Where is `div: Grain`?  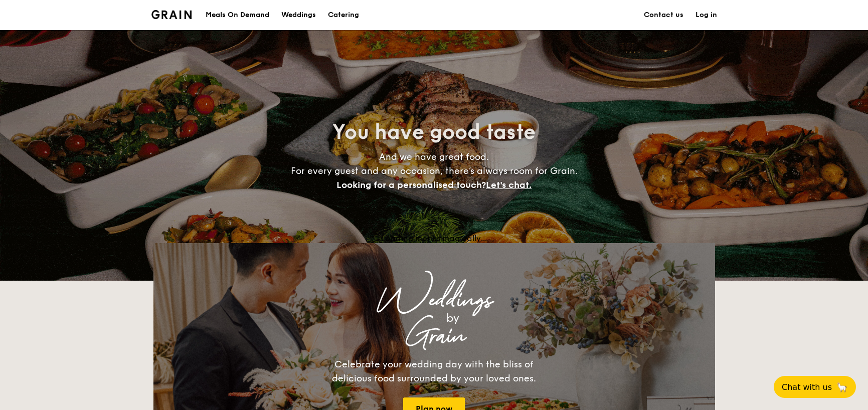 div: Grain is located at coordinates (434, 336).